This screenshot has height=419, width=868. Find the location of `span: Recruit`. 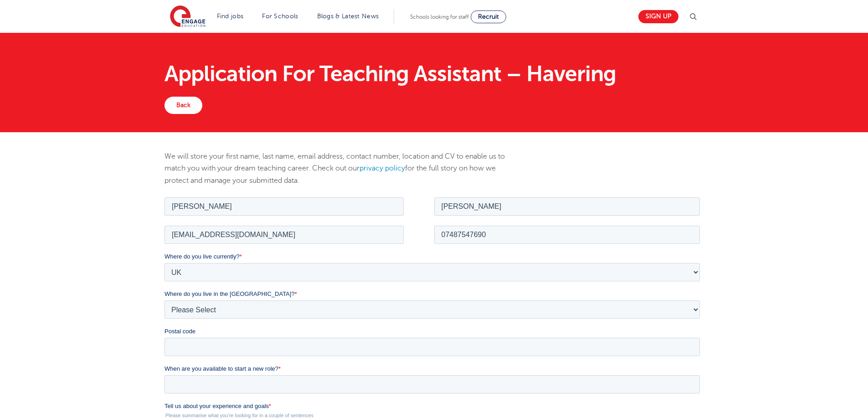

span: Recruit is located at coordinates (489, 16).